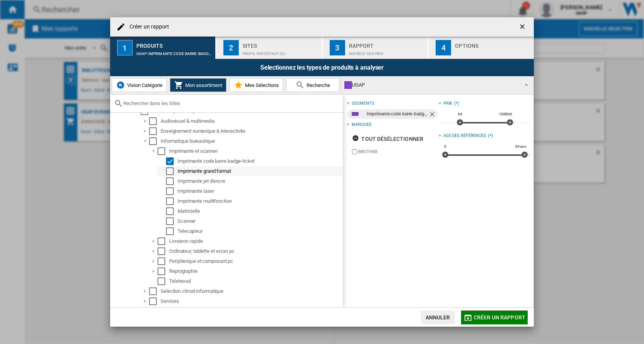 The height and width of the screenshot is (344, 644). Describe the element at coordinates (255, 151) in the screenshot. I see `div: Imprimante et scanner` at that location.